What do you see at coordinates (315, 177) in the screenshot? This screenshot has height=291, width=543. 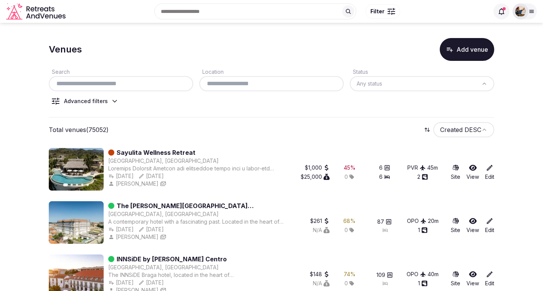 I see `button: $25,000` at bounding box center [315, 177].